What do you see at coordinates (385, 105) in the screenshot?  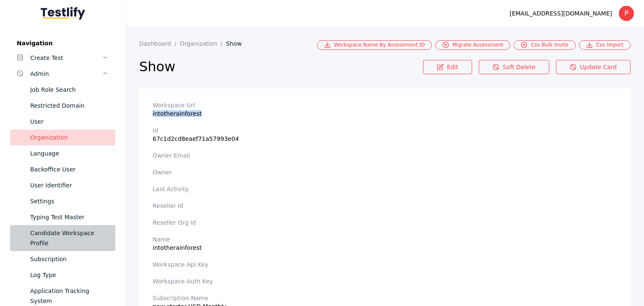 I see `label: Workspace Url` at bounding box center [385, 105].